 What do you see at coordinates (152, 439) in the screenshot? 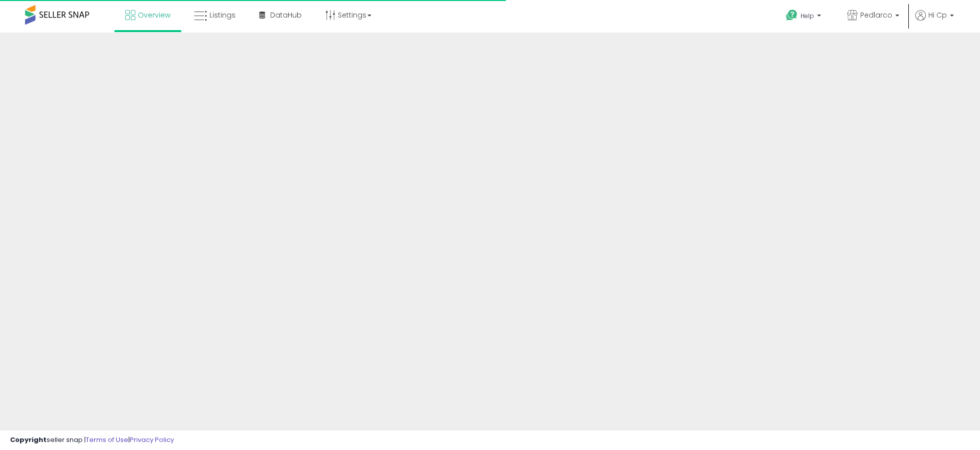
I see `a: Privacy Policy` at bounding box center [152, 439].